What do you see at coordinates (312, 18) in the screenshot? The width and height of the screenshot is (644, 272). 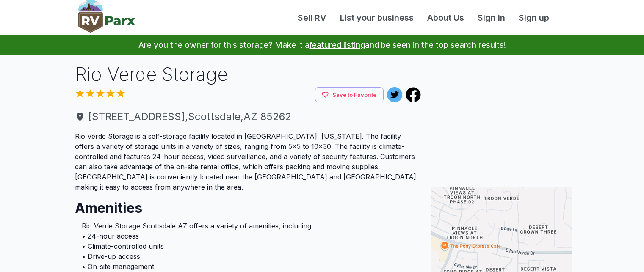 I see `a: Sell RV` at bounding box center [312, 18].